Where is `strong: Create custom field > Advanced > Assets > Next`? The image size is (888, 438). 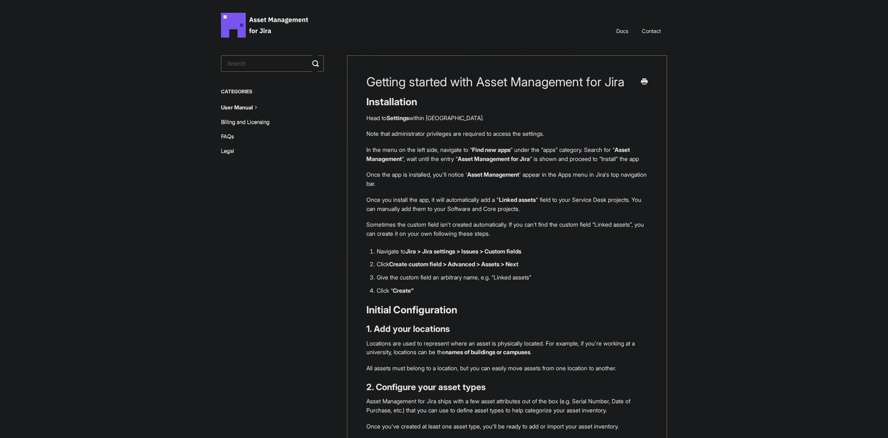 strong: Create custom field > Advanced > Assets > Next is located at coordinates (454, 264).